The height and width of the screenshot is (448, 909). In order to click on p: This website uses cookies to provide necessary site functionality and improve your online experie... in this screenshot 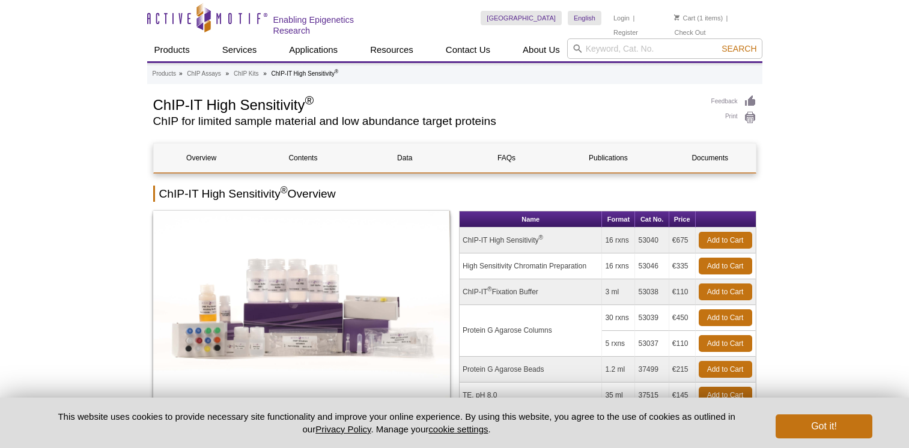, I will do `click(397, 423)`.